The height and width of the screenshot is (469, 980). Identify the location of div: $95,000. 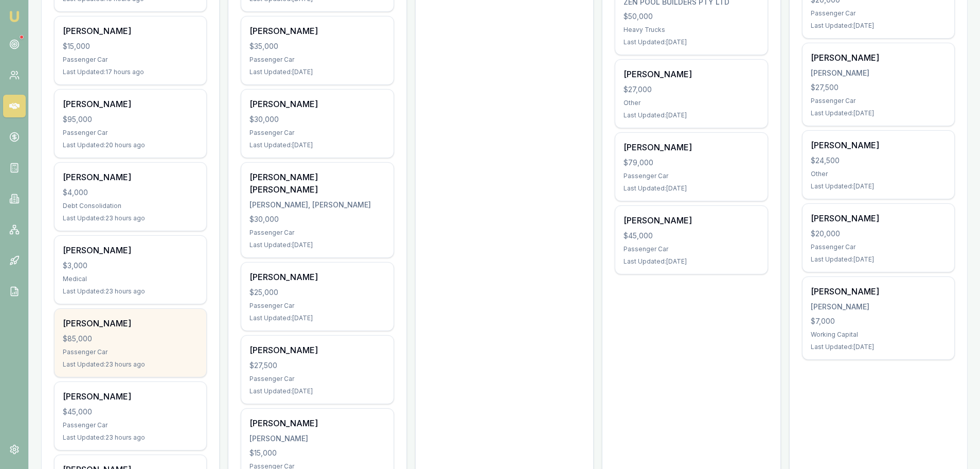
(130, 120).